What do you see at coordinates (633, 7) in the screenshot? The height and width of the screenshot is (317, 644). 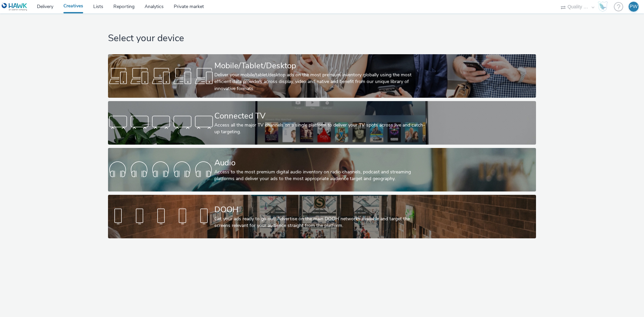 I see `div: PW` at bounding box center [633, 7].